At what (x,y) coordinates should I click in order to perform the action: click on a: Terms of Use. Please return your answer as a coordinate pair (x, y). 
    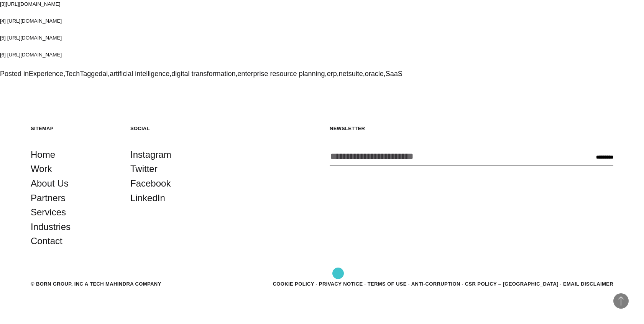
    Looking at the image, I should click on (387, 284).